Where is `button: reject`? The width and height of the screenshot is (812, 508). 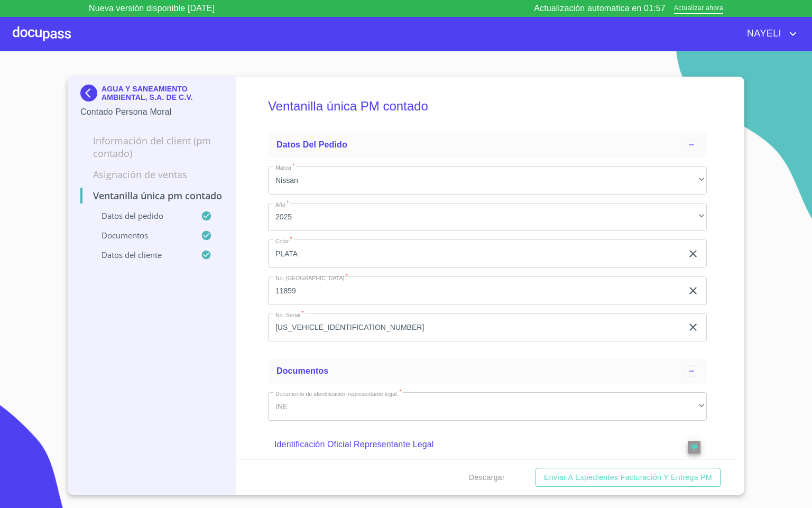 button: reject is located at coordinates (694, 447).